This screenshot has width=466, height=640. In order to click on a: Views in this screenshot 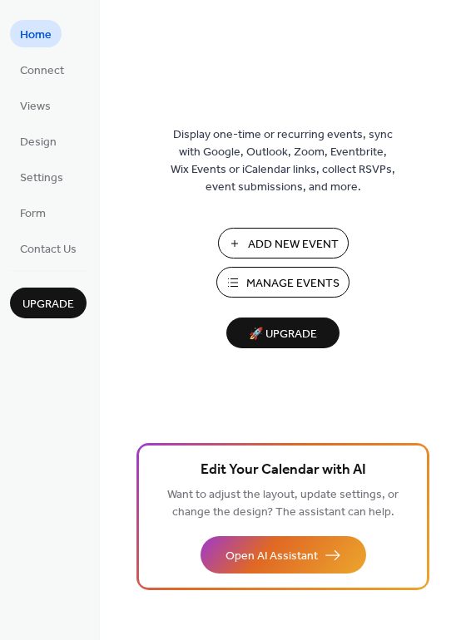, I will do `click(35, 105)`.